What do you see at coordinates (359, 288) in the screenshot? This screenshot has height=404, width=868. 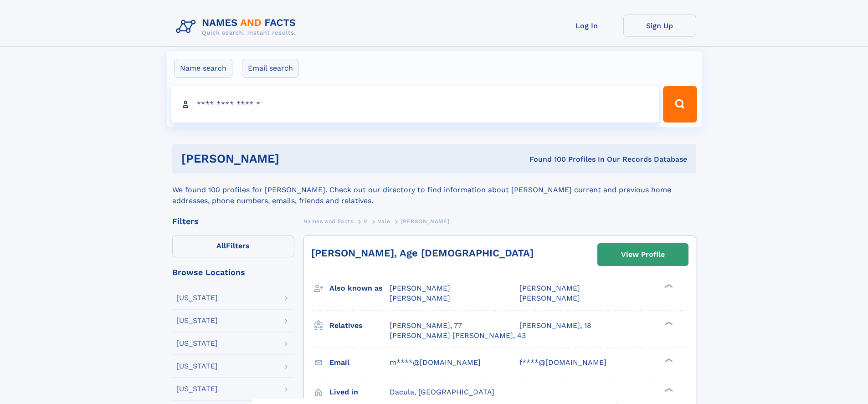 I see `h3: Also known as` at bounding box center [359, 288].